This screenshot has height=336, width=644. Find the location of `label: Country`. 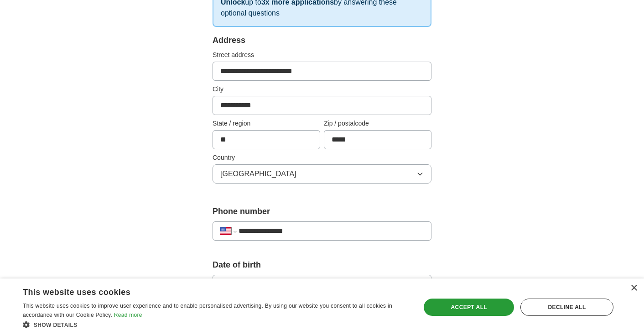

label: Country is located at coordinates (322, 158).